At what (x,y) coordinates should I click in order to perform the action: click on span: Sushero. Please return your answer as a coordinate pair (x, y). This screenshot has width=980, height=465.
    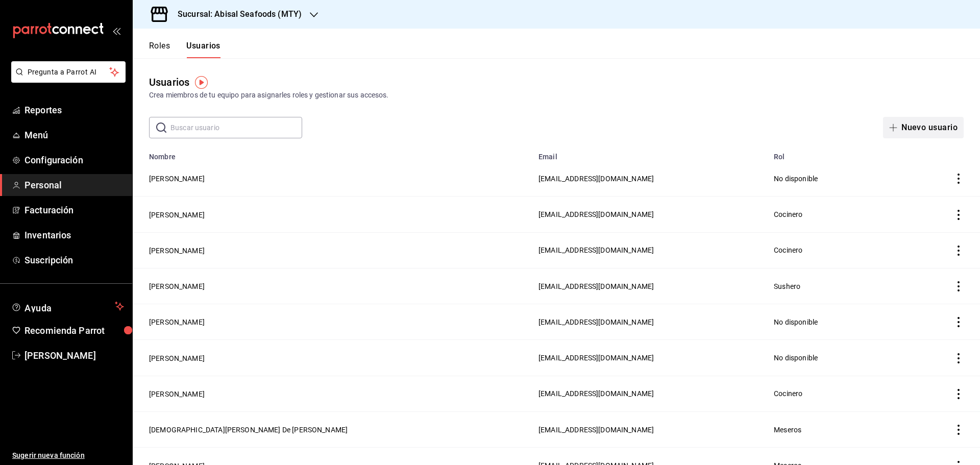
    Looking at the image, I should click on (787, 286).